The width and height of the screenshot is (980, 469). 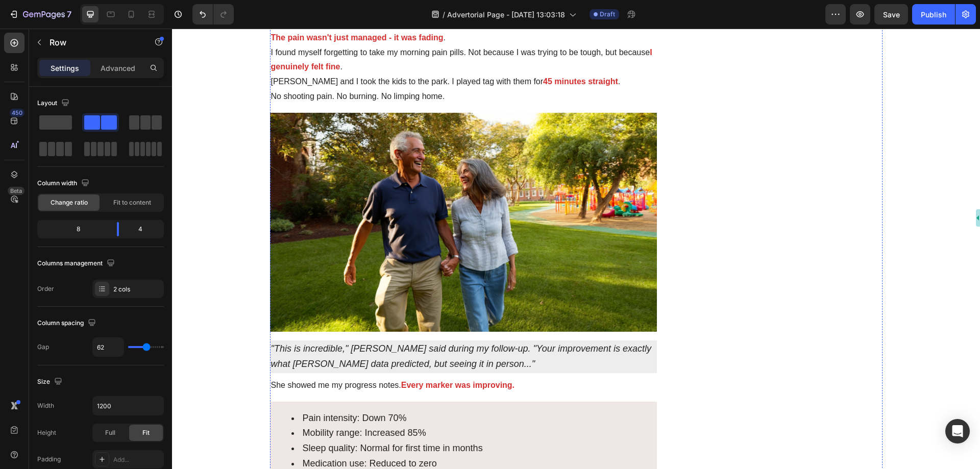 What do you see at coordinates (146, 433) in the screenshot?
I see `span: Fit` at bounding box center [146, 433].